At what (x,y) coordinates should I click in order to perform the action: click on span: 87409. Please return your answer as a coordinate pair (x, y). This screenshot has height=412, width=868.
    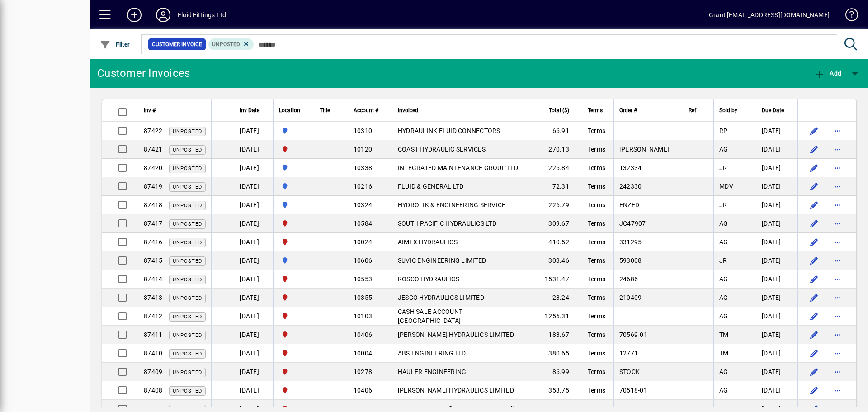
    Looking at the image, I should click on (153, 372).